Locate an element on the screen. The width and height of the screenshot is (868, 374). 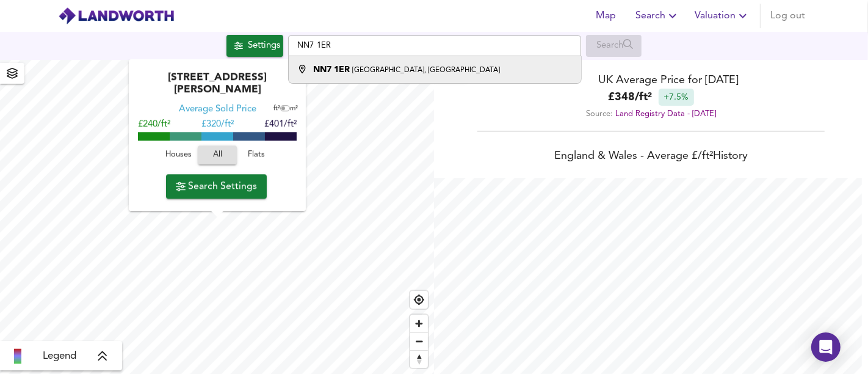
img: logo is located at coordinates (116, 16).